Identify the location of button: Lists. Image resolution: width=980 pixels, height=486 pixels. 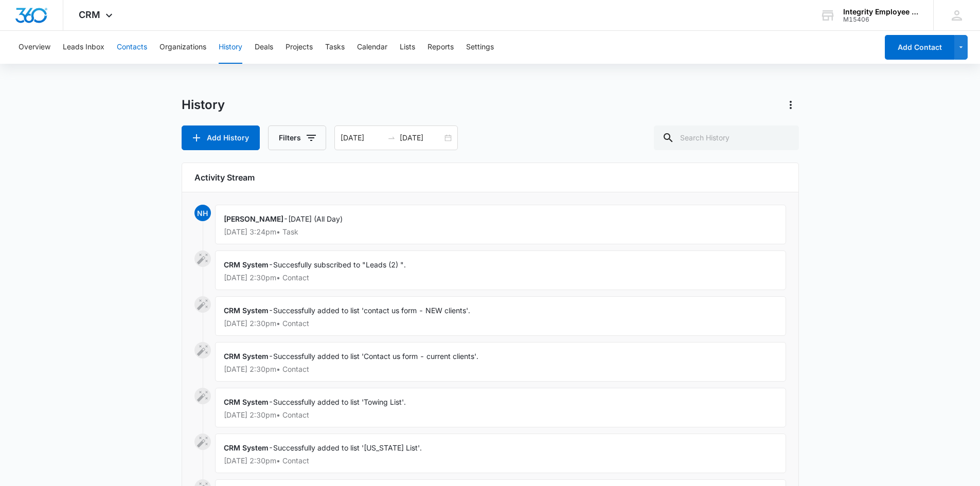
(408, 47).